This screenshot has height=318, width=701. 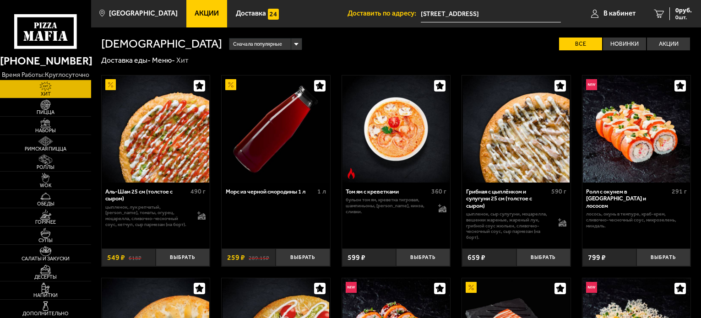 What do you see at coordinates (356, 258) in the screenshot?
I see `span: 599 ₽` at bounding box center [356, 258].